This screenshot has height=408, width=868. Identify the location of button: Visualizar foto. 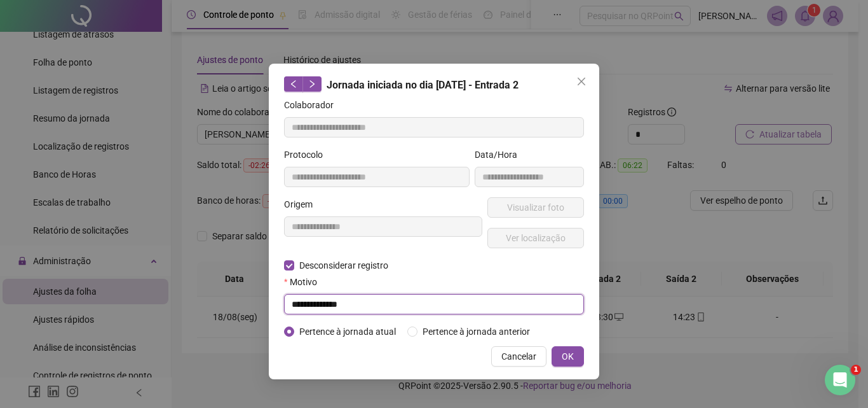
(535, 207).